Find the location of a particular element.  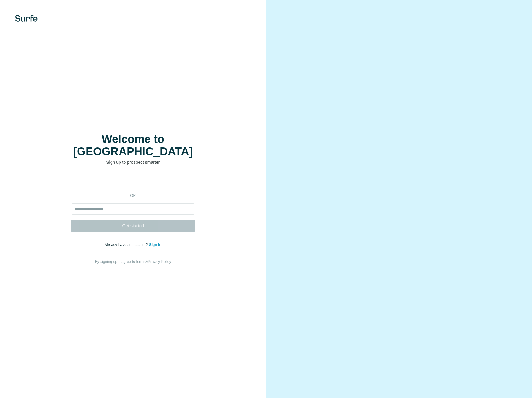

a: Sign in is located at coordinates (155, 245).